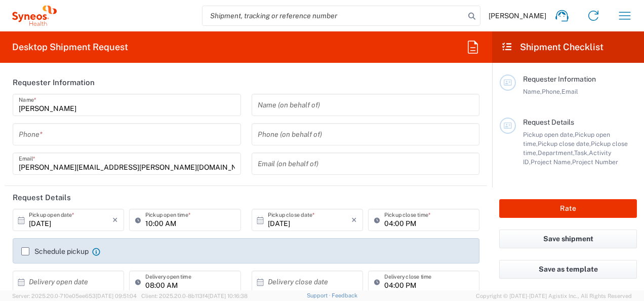 The height and width of the screenshot is (301, 644). What do you see at coordinates (570, 91) in the screenshot?
I see `span: Email` at bounding box center [570, 91].